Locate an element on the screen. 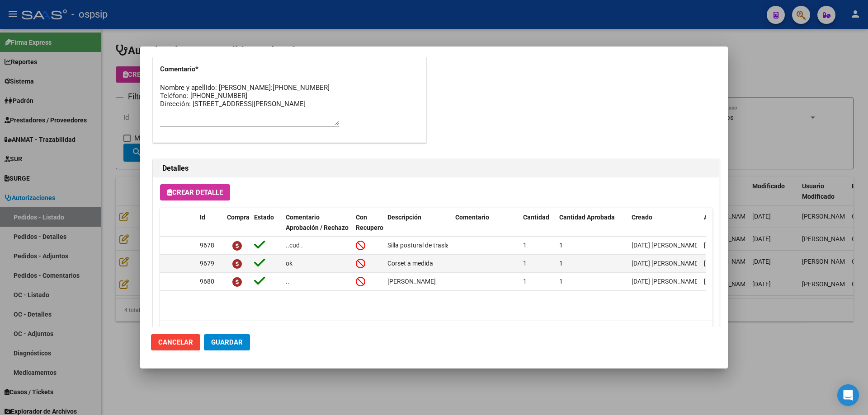  span: ..cud . is located at coordinates (294, 245).